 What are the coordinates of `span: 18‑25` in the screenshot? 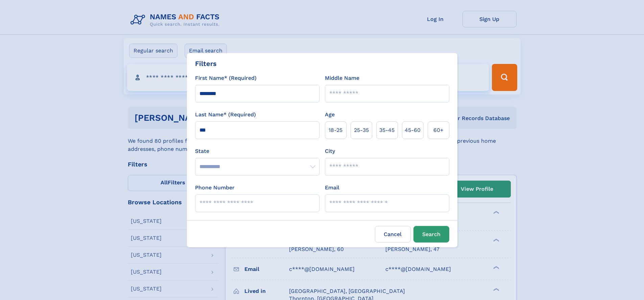 It's located at (336, 130).